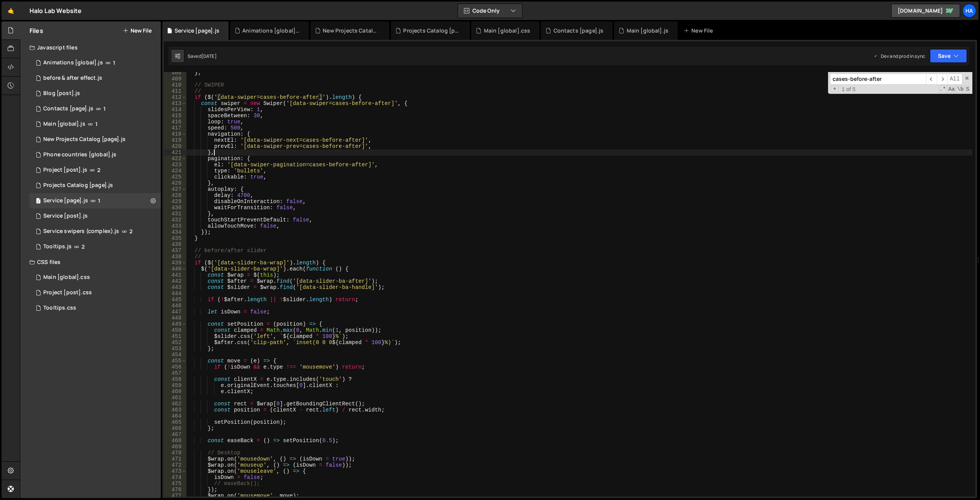 Image resolution: width=980 pixels, height=500 pixels. I want to click on div: 826/8793.js, so click(95, 231).